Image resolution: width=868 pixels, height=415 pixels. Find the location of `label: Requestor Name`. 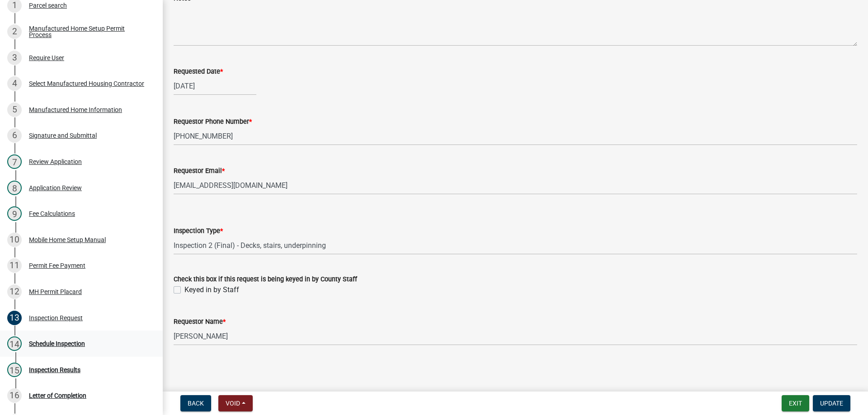

label: Requestor Name is located at coordinates (199, 322).